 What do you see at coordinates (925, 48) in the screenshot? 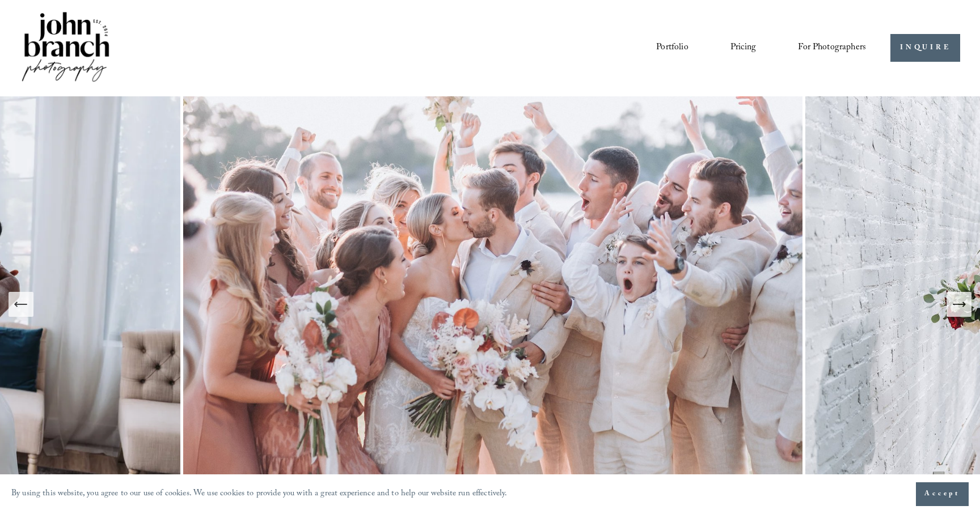
I see `a: INQUIRE` at bounding box center [925, 48].